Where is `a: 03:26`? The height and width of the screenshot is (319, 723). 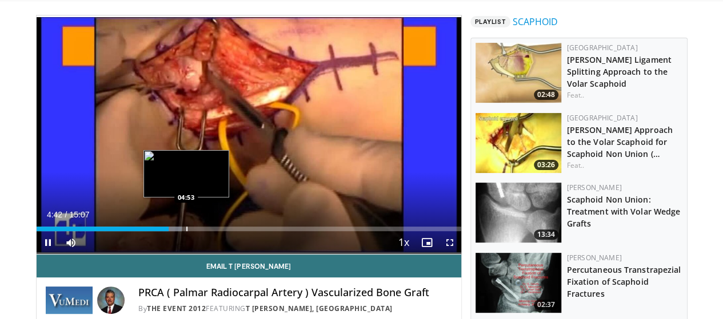 a: 03:26 is located at coordinates (518, 143).